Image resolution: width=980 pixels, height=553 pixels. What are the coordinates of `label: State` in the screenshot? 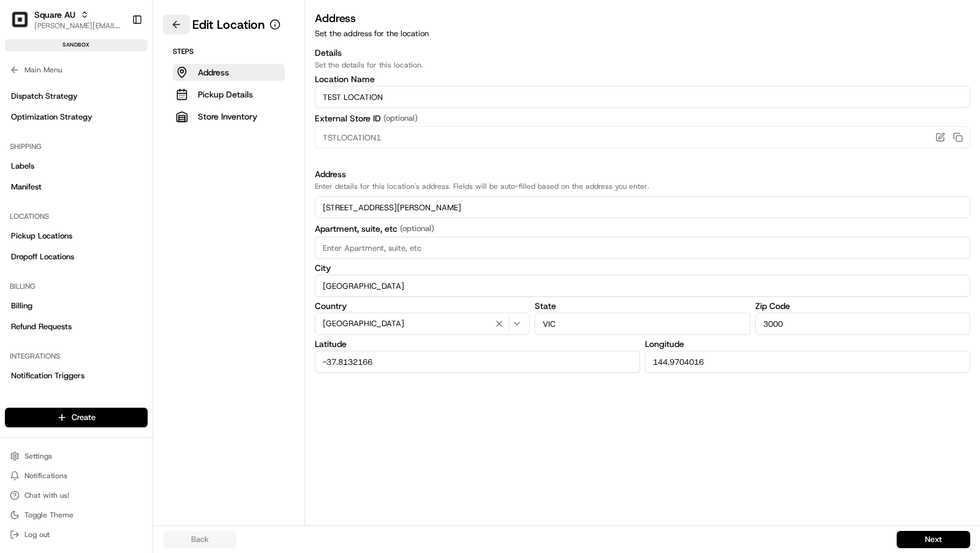 It's located at (641, 306).